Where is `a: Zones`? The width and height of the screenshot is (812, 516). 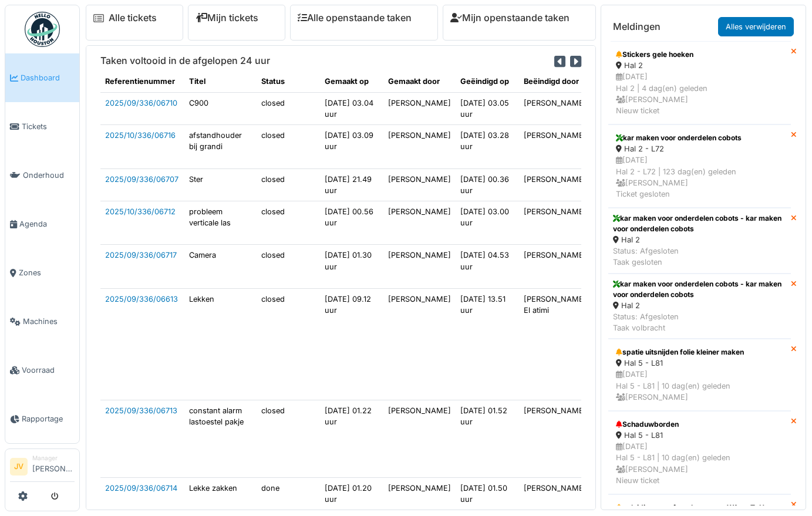 a: Zones is located at coordinates (42, 273).